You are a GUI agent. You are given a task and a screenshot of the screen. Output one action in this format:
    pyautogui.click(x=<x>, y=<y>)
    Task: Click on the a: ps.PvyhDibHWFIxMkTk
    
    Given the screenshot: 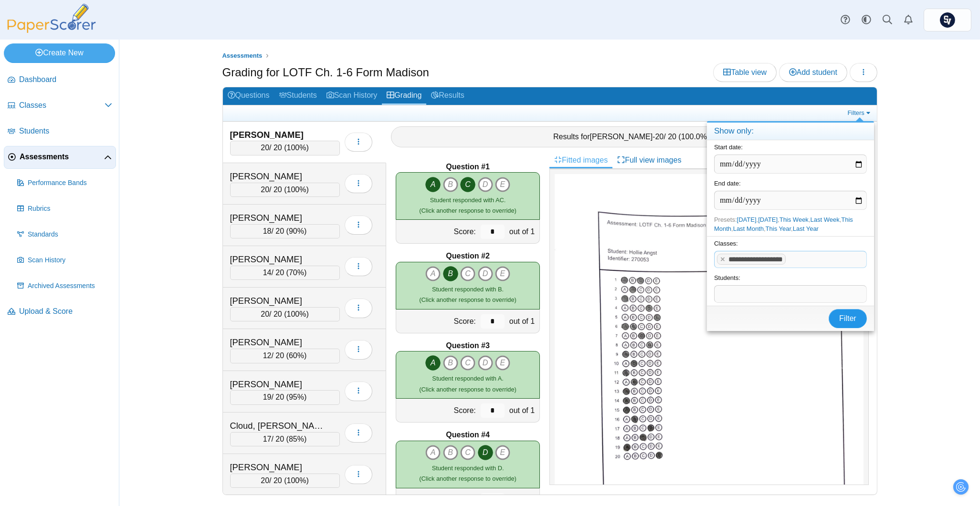 What is the action you would take?
    pyautogui.click(x=948, y=20)
    